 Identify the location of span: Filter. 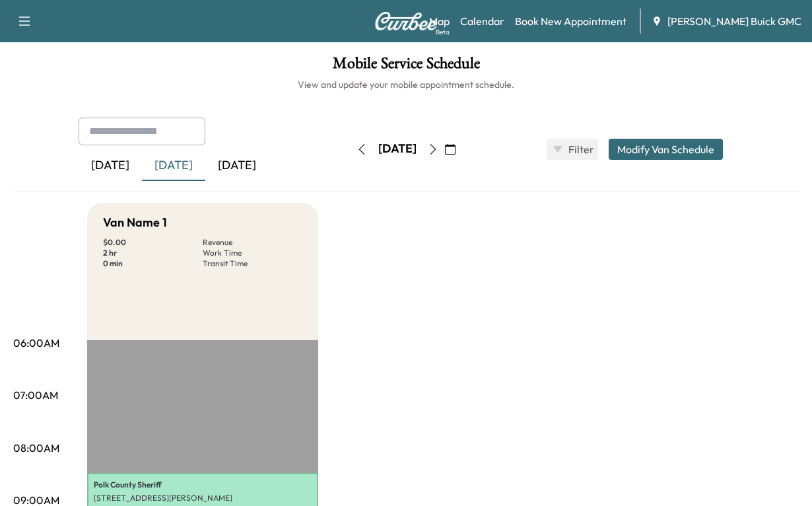
(580, 149).